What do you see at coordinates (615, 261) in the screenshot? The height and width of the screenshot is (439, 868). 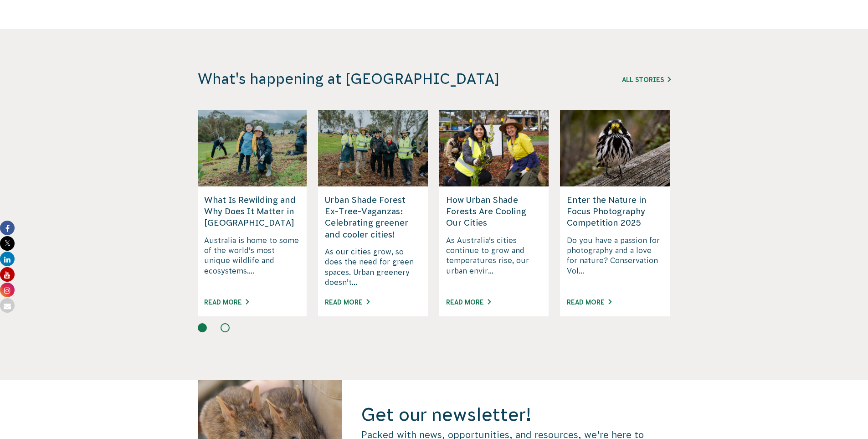 I see `p: Do you have a passion for photography and a love for nature? Conservation Vol...` at bounding box center [615, 261].